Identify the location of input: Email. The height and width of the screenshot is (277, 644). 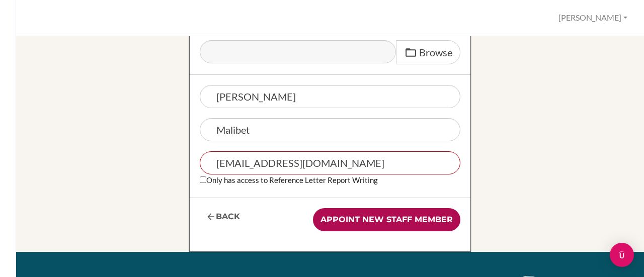
(330, 163).